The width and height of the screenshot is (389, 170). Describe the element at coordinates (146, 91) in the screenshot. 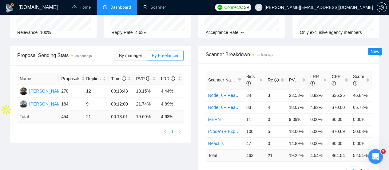

I see `td: 18.15%` at that location.